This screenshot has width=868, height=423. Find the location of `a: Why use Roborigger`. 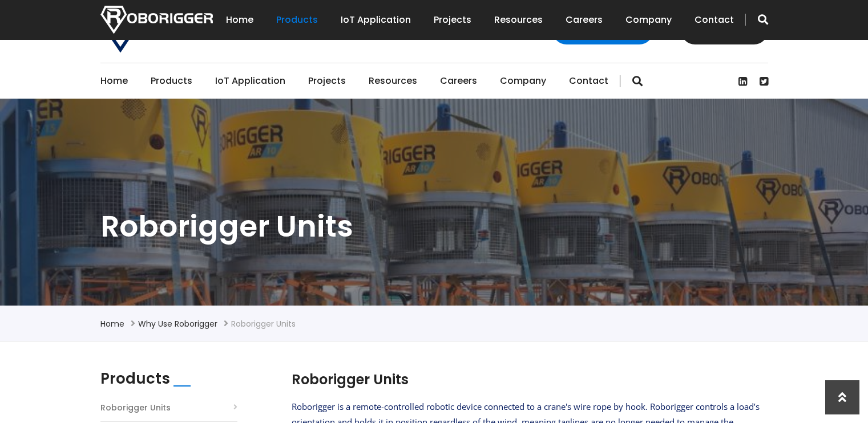

a: Why use Roborigger is located at coordinates (178, 324).